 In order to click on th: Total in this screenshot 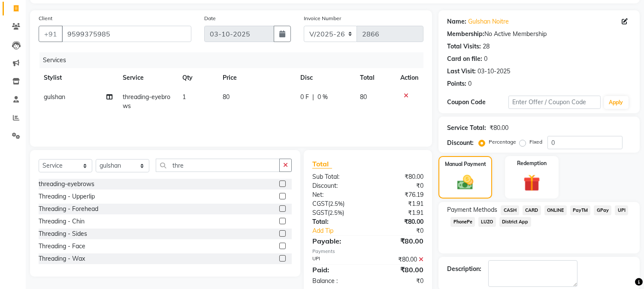, I will do `click(375, 78)`.